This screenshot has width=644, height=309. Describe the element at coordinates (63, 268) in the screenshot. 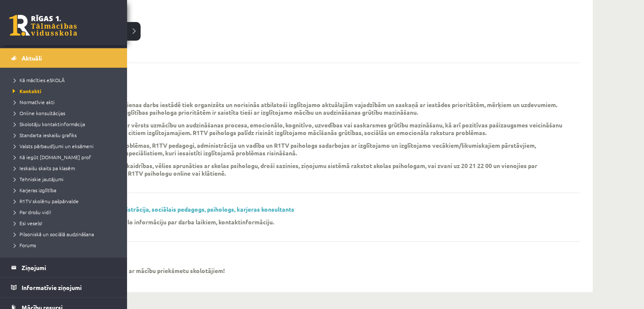

I see `a: Ziņojumi` at that location.